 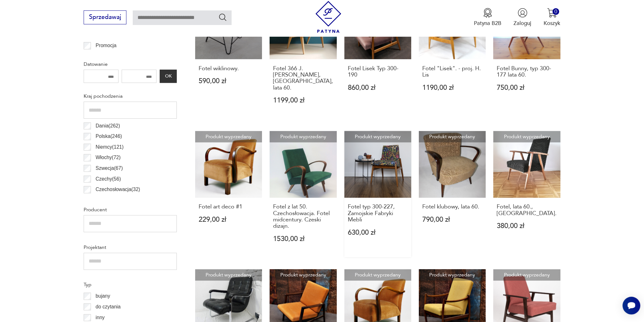 What do you see at coordinates (452, 207) in the screenshot?
I see `h3: Fotel klubowy, lata 60.` at bounding box center [452, 207].